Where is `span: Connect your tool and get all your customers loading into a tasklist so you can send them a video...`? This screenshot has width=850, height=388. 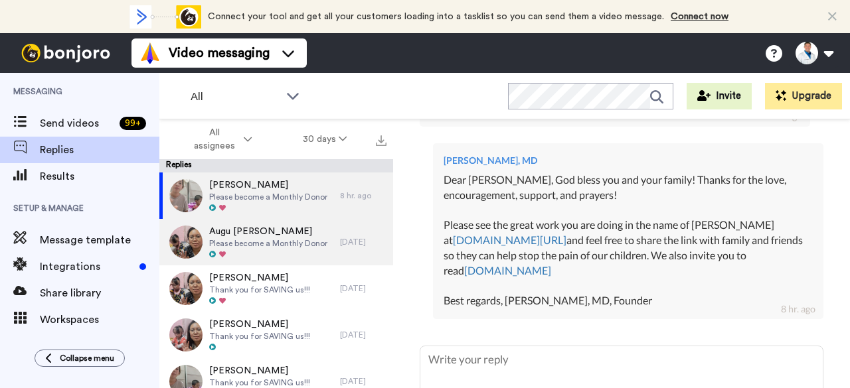
span: Connect your tool and get all your customers loading into a tasklist so you can send them a video... is located at coordinates (435, 17).